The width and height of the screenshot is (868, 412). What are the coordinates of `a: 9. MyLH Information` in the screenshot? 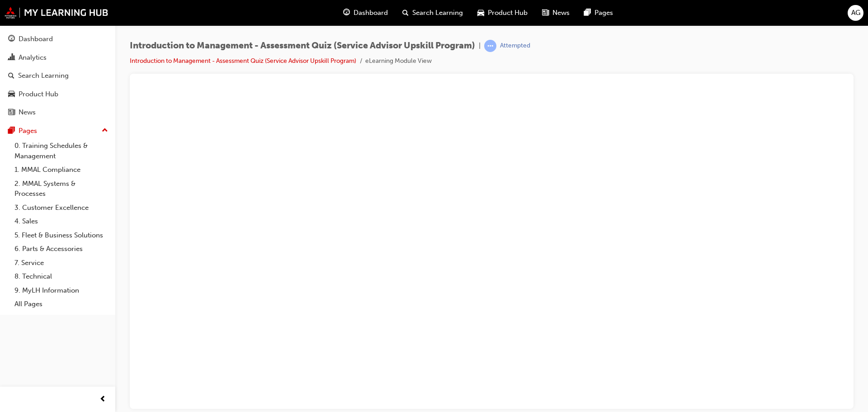 It's located at (61, 290).